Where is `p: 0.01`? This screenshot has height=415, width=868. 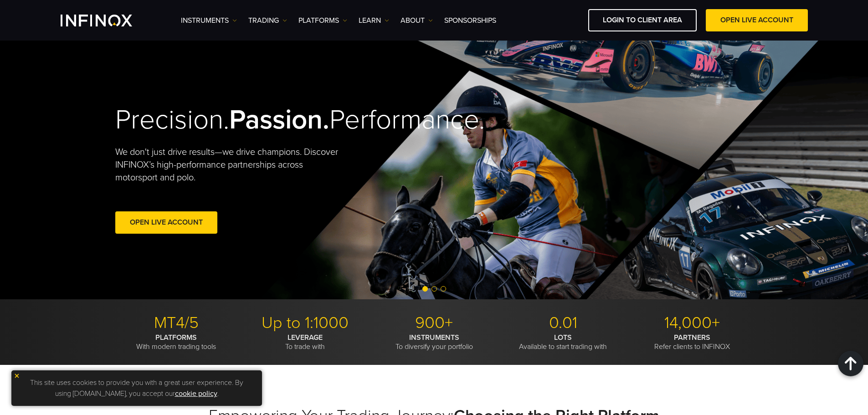
p: 0.01 is located at coordinates (563, 323).